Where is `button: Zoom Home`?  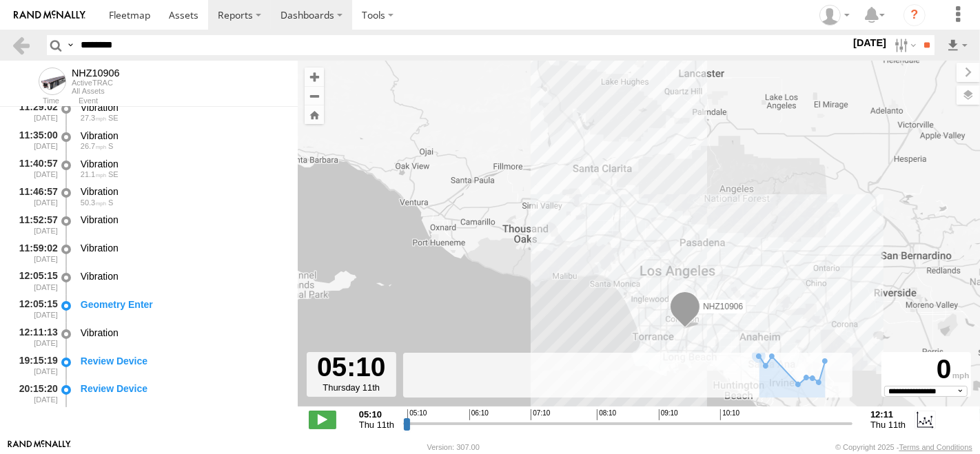 button: Zoom Home is located at coordinates (314, 114).